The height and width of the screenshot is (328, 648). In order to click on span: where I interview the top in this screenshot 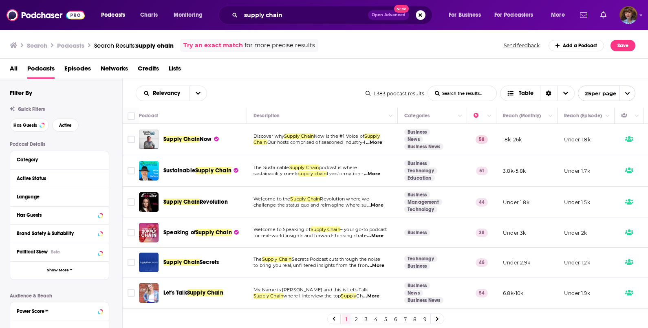, I will do `click(312, 296)`.